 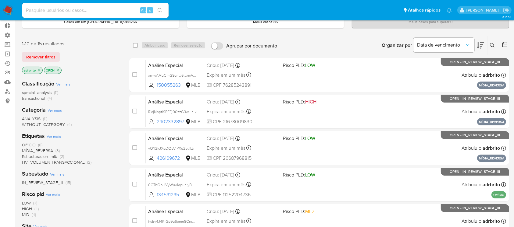 I want to click on input: Pesquise usuários ou casos..., so click(x=95, y=10).